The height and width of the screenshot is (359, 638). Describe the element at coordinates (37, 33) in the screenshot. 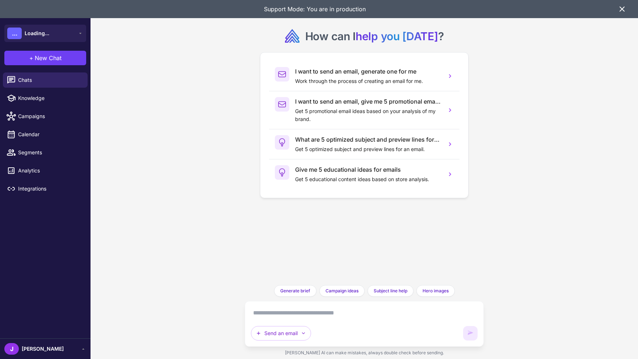

I see `span: Loading...` at that location.